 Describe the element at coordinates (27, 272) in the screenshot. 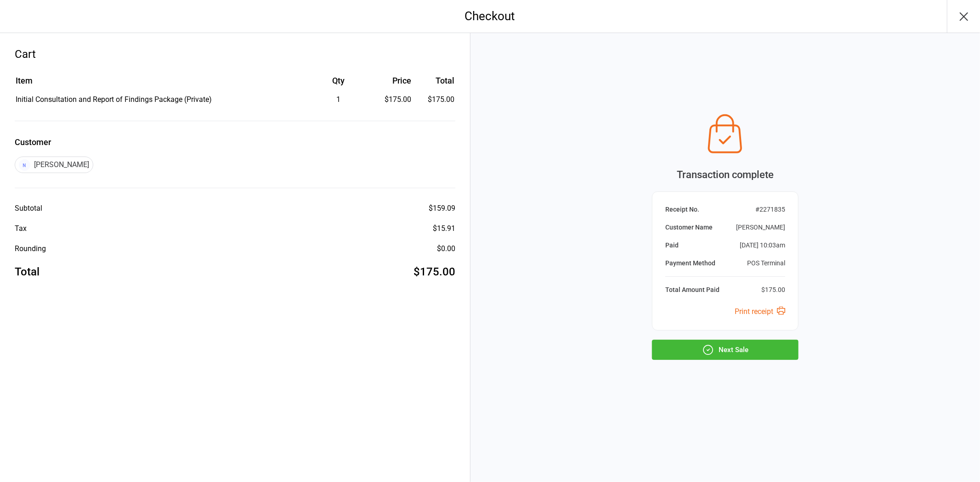

I see `div: Total` at that location.